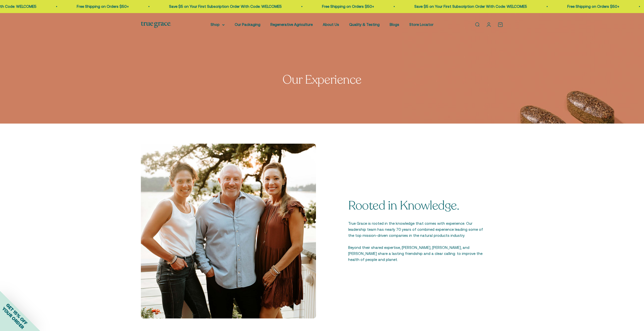  Describe the element at coordinates (13, 318) in the screenshot. I see `span: YOUR ORDER` at that location.